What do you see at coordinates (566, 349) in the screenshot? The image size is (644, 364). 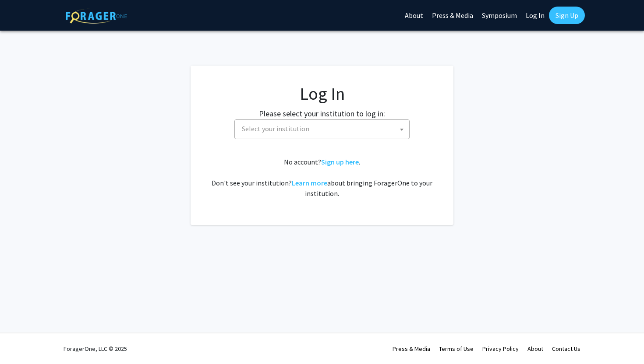 I see `a: Contact Us` at bounding box center [566, 349].